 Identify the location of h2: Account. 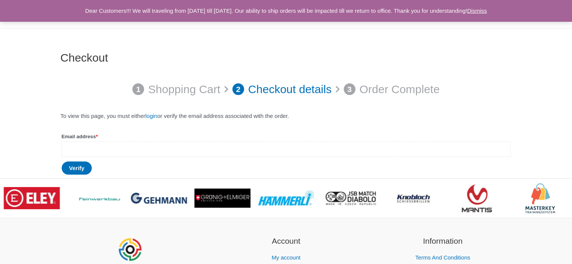
(286, 241).